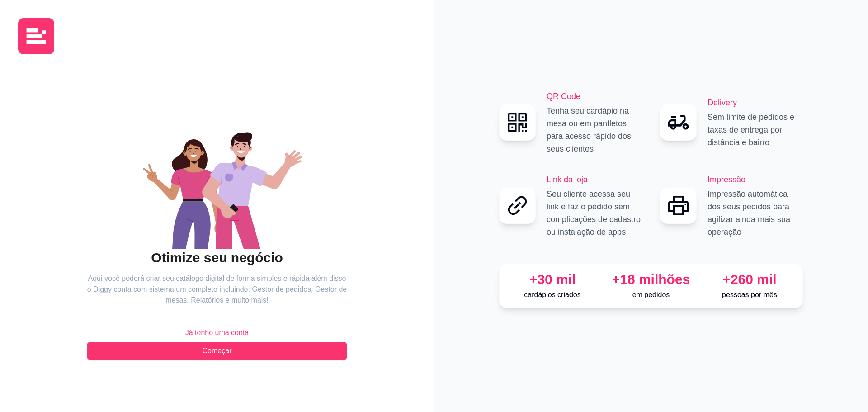 This screenshot has width=868, height=412. I want to click on p: Sem limite de pedidos e taxas de entrega por distância e bairro, so click(755, 130).